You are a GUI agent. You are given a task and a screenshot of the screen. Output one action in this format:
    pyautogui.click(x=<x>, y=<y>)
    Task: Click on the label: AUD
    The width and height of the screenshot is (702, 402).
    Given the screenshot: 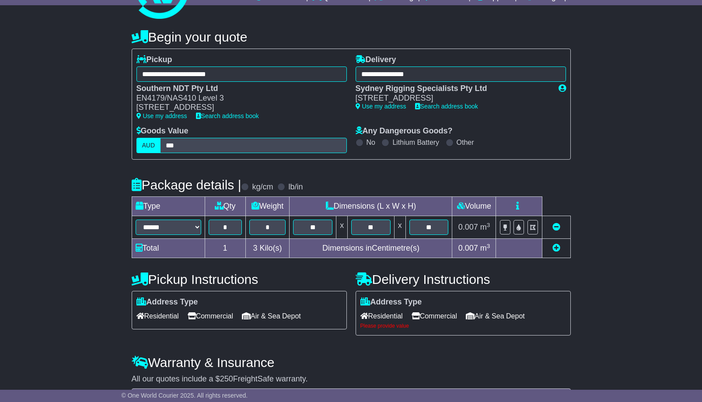 What is the action you would take?
    pyautogui.click(x=149, y=145)
    